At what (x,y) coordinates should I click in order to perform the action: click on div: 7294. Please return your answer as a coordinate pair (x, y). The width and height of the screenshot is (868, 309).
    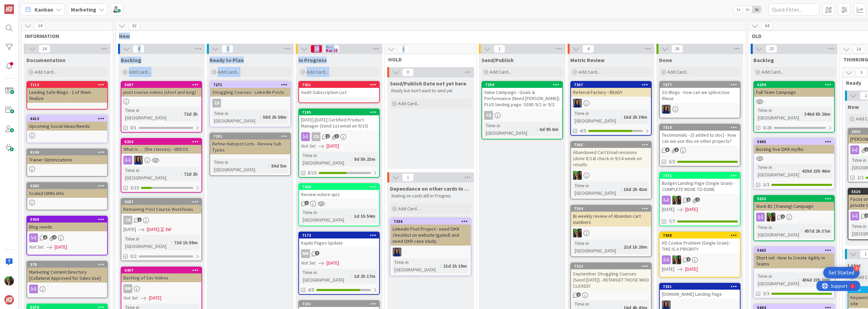
    Looking at the image, I should click on (522, 85).